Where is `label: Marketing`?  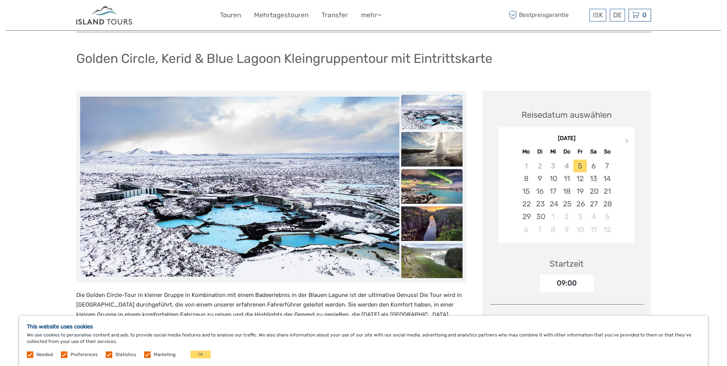
label: Marketing is located at coordinates (164, 354).